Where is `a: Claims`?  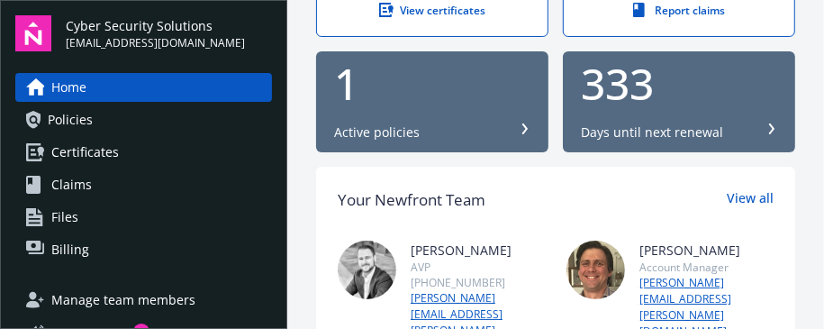
a: Claims is located at coordinates (143, 185).